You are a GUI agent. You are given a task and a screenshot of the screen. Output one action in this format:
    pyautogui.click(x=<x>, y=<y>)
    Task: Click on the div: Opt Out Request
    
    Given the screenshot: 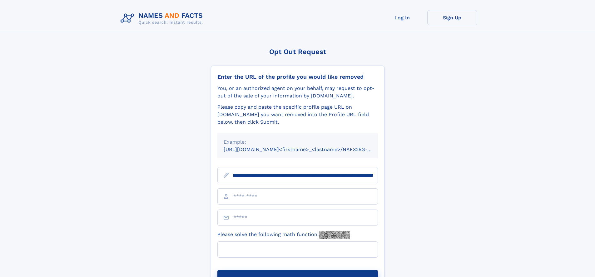 What is the action you would take?
    pyautogui.click(x=297, y=52)
    